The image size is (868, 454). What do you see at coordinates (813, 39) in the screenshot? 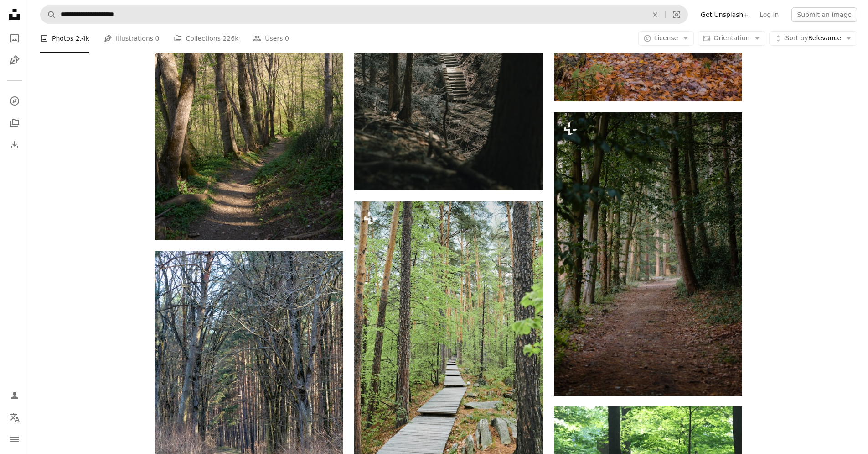
I see `span: Relevance` at bounding box center [813, 39].